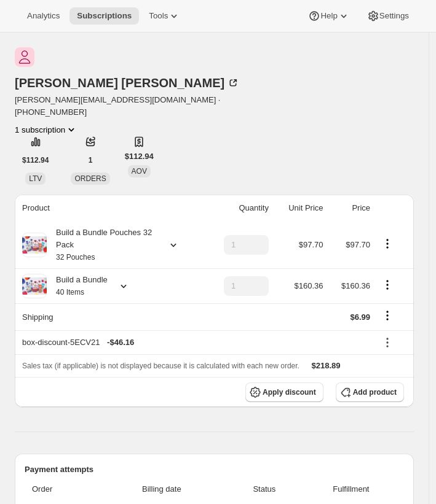 The image size is (436, 504). What do you see at coordinates (120, 342) in the screenshot?
I see `span: - $46.16` at bounding box center [120, 342].